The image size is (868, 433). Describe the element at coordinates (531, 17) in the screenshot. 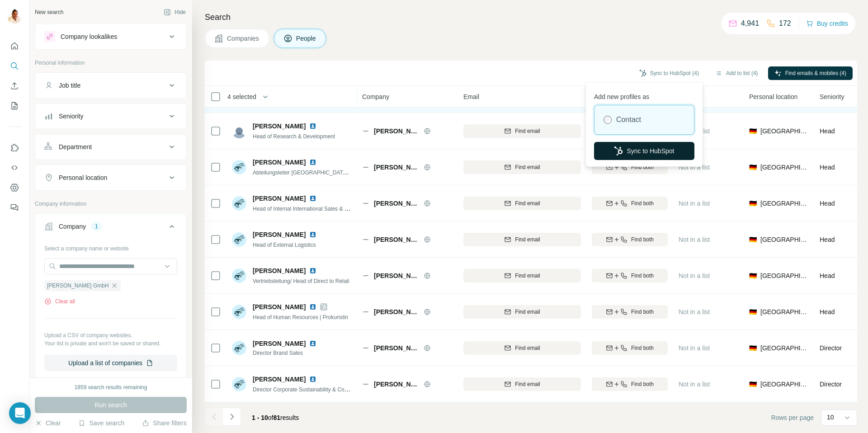

I see `h4: Search` at that location.